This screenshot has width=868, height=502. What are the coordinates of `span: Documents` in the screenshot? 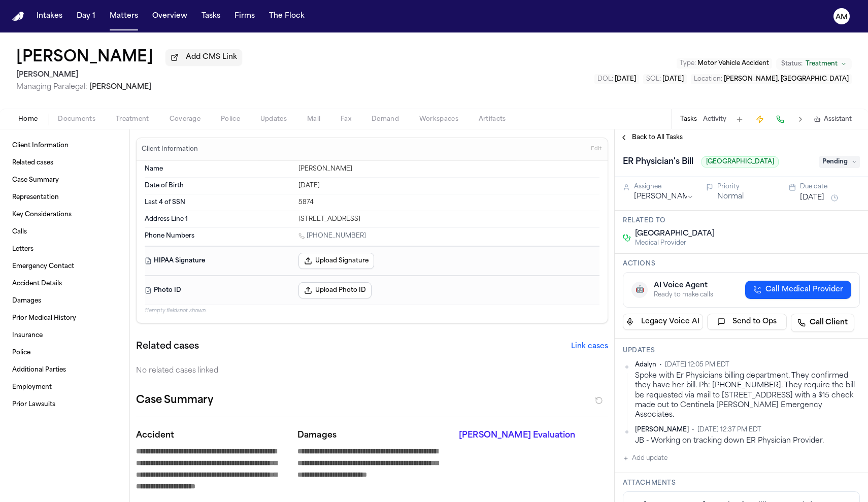 It's located at (77, 120).